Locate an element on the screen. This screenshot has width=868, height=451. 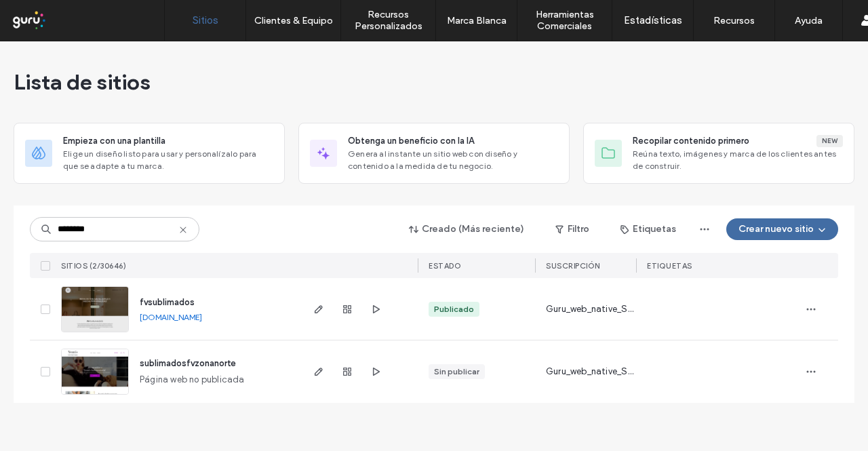
button: Creado (Más reciente) is located at coordinates (467, 229).